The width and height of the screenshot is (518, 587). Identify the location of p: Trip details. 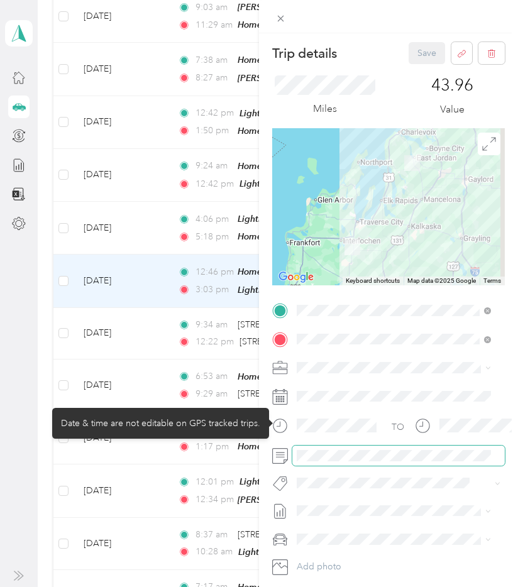
(304, 53).